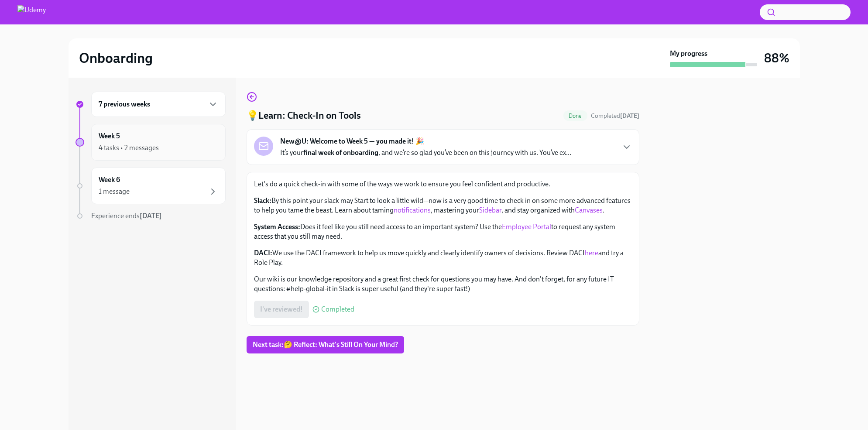 This screenshot has width=868, height=439. Describe the element at coordinates (277, 226) in the screenshot. I see `strong: System Access:` at that location.